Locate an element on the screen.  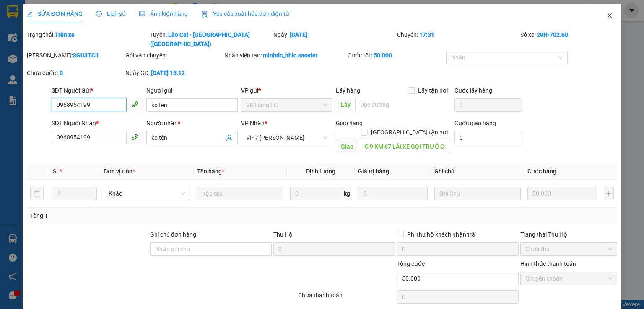
div: Chưa cước : is located at coordinates (75, 73).